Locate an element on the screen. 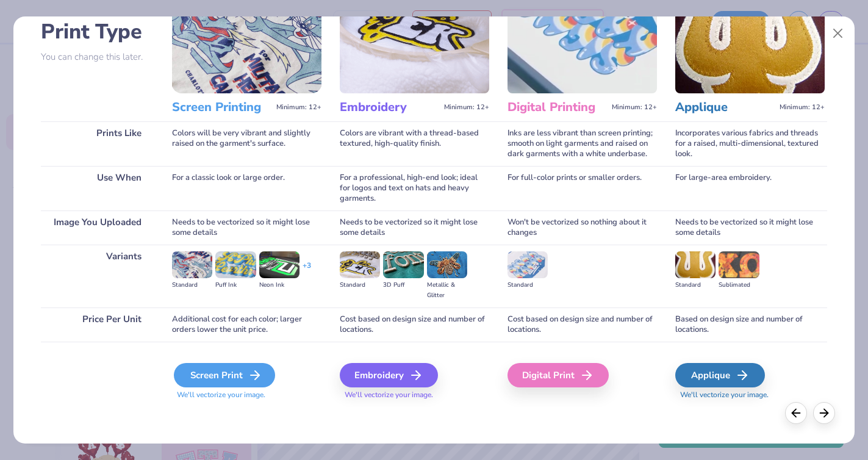  h3: Applique is located at coordinates (725, 108).